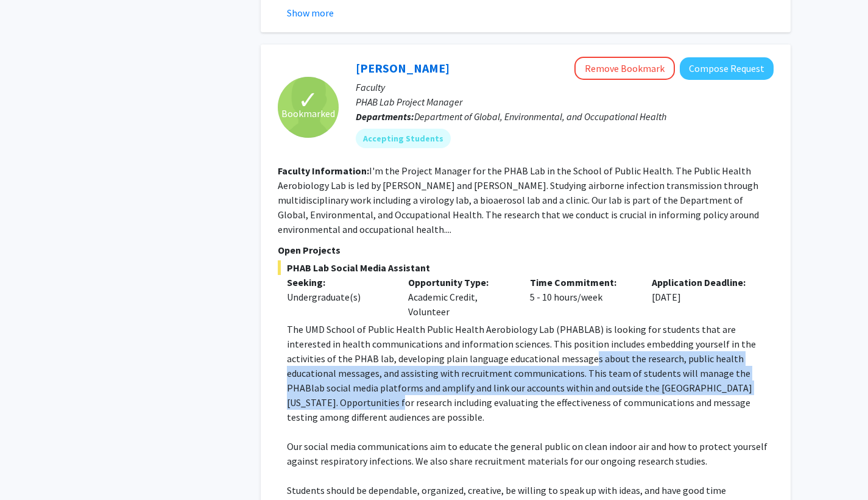 Image resolution: width=868 pixels, height=500 pixels. What do you see at coordinates (530, 454) in the screenshot?
I see `p: Our social media communications aim to educate the general public on clean indoor air and how to ...` at bounding box center [530, 454].